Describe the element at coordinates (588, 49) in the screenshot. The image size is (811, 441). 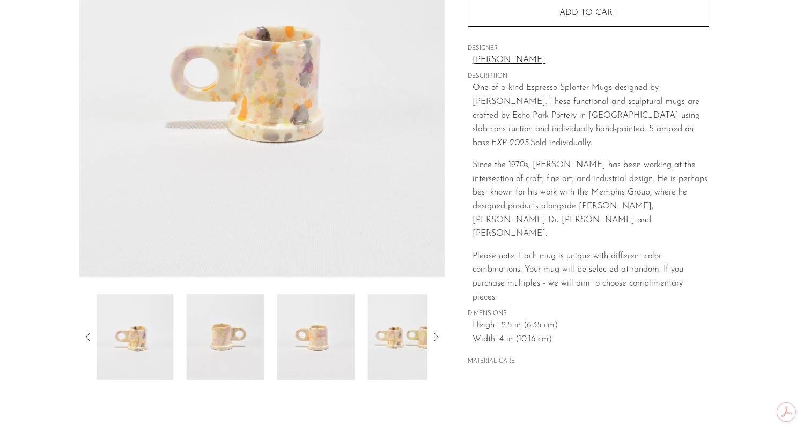
I see `span: DESIGNER` at that location.